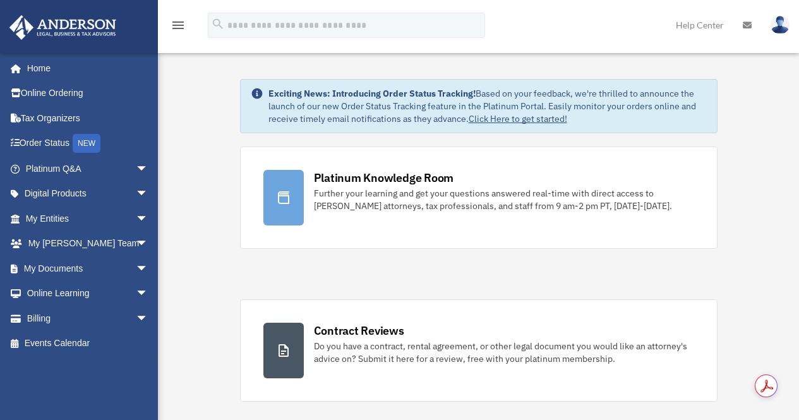  Describe the element at coordinates (218, 24) in the screenshot. I see `i: search` at that location.